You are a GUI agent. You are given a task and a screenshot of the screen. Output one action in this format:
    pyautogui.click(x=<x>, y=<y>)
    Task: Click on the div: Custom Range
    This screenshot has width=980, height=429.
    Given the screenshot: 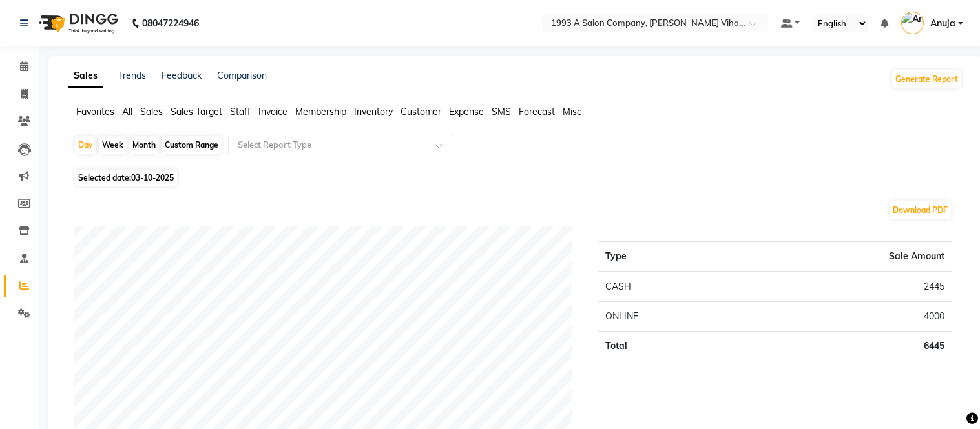 What is the action you would take?
    pyautogui.click(x=191, y=145)
    